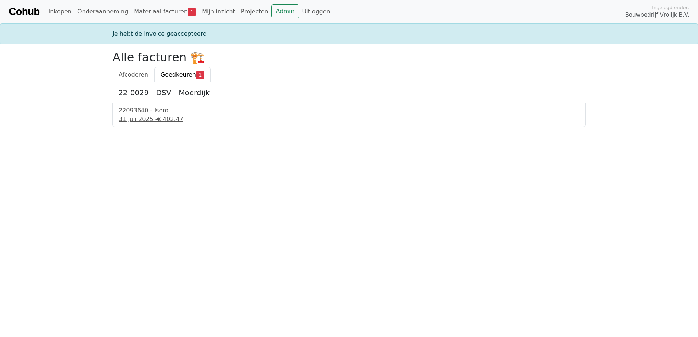 The height and width of the screenshot is (337, 698). What do you see at coordinates (170, 119) in the screenshot?
I see `span: € 402,47` at bounding box center [170, 119].